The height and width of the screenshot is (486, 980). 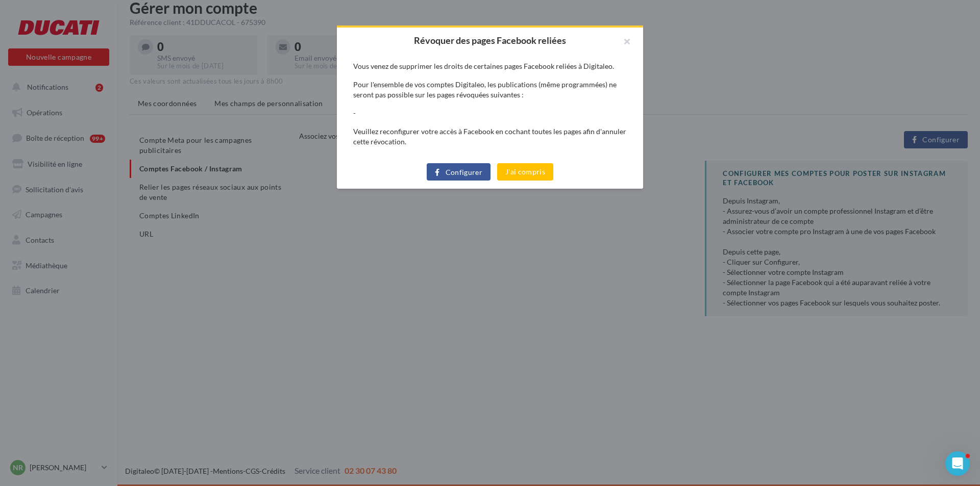 I want to click on p: Veuillez reconfigurer votre accès à Facebook en cochant toutes les pages afin d'annuler cette rév..., so click(x=490, y=137).